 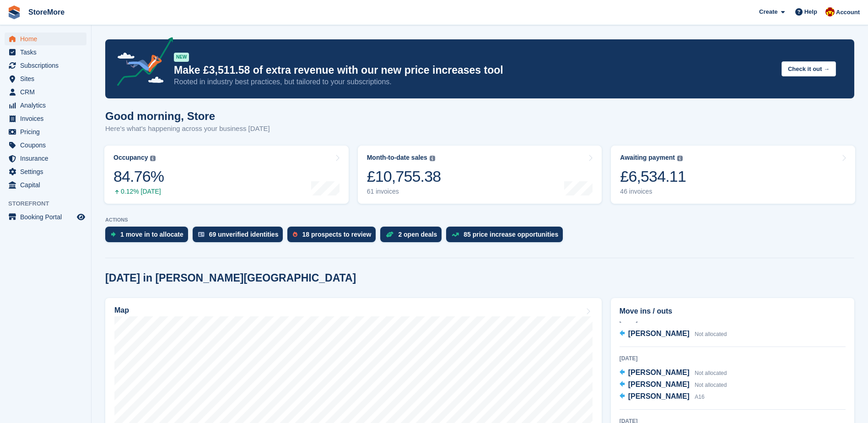 What do you see at coordinates (390, 234) in the screenshot?
I see `img: deal-1b604bf984904fb50ccaf53a9ad4b4a5d6e5aea283cecdc64d6e3604feb123c2.svg` at bounding box center [390, 234].